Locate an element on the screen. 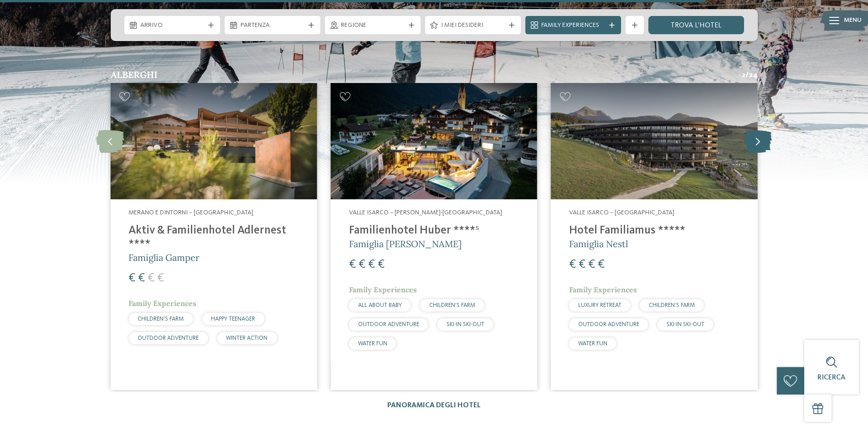 This screenshot has height=431, width=868. span: 2 is located at coordinates (743, 75).